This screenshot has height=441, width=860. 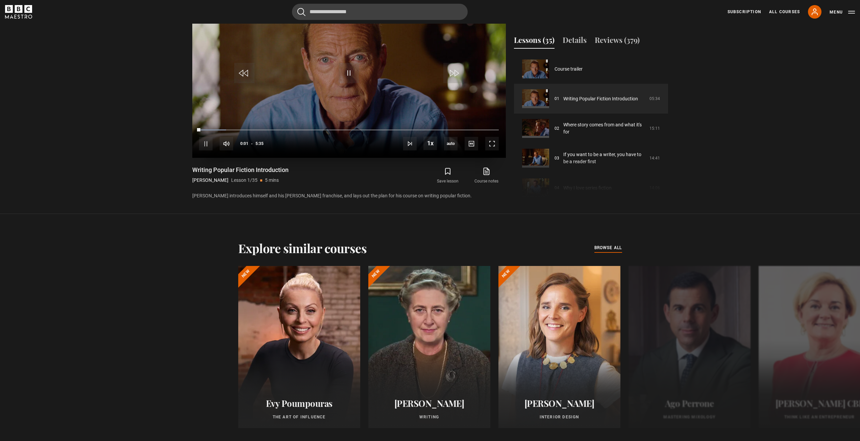 What do you see at coordinates (259, 144) in the screenshot?
I see `span: 5:35` at bounding box center [259, 144].